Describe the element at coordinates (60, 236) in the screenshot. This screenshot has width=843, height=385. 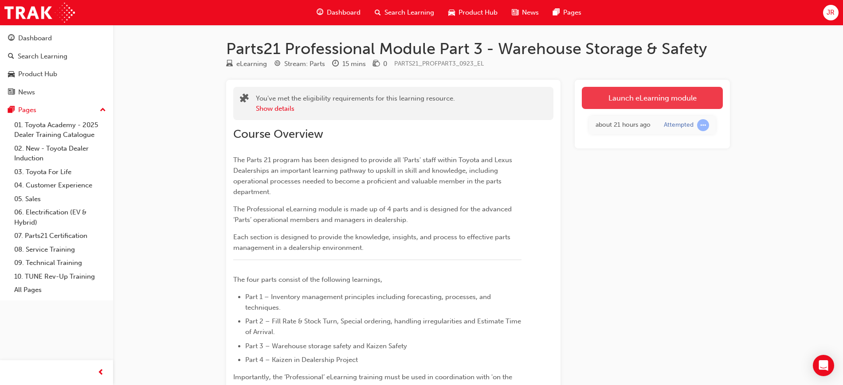
I see `a: 07. Parts21 Certification` at that location.